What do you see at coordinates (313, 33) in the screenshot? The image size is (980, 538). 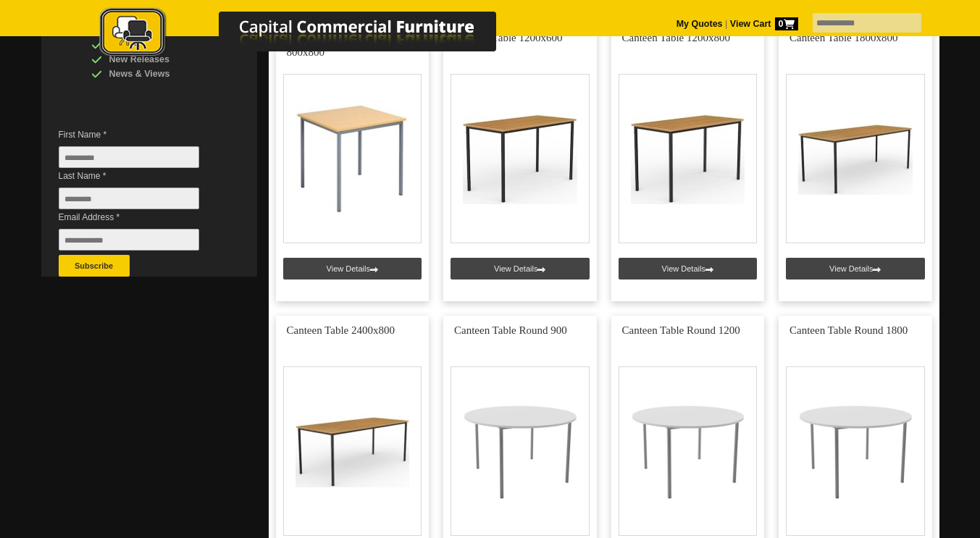 I see `img: Capital Commercial Furniture Logo` at bounding box center [313, 33].